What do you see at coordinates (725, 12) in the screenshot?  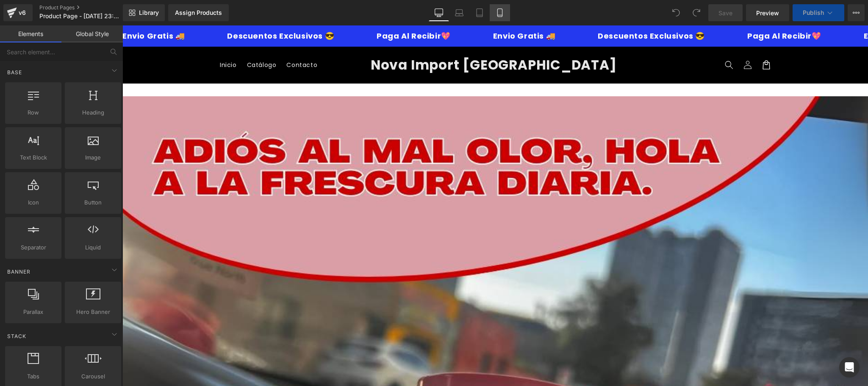 I see `span: Save` at bounding box center [725, 12].